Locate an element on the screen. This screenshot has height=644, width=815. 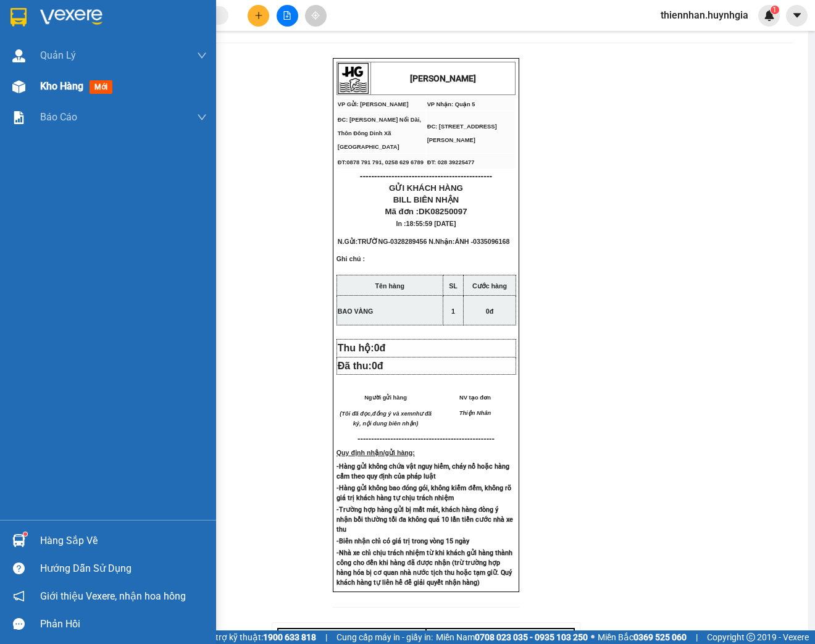
span: question-circle is located at coordinates (19, 568).